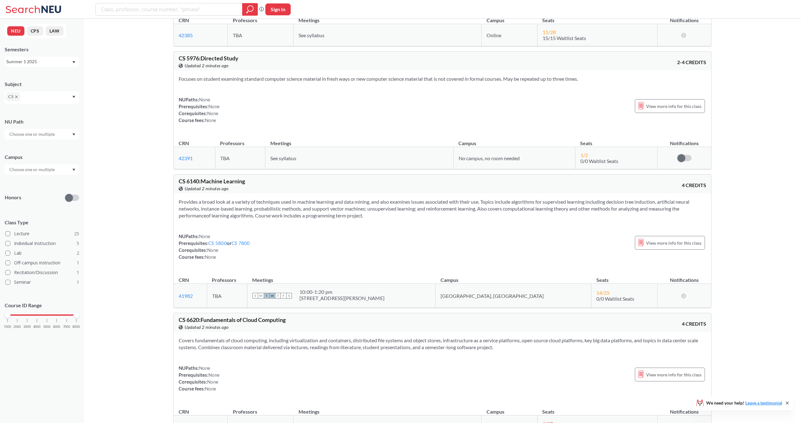 The image size is (801, 423). I want to click on span: 2, so click(78, 253).